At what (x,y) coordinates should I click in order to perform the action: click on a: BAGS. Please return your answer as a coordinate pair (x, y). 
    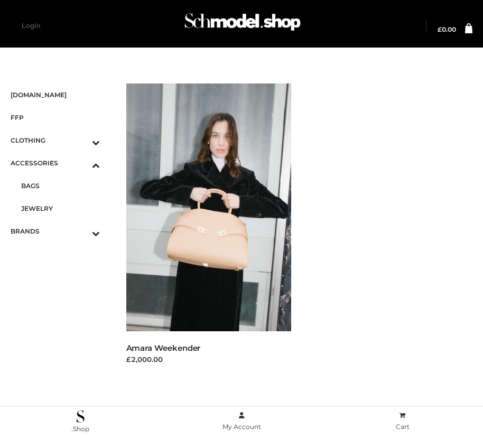
    Looking at the image, I should click on (60, 185).